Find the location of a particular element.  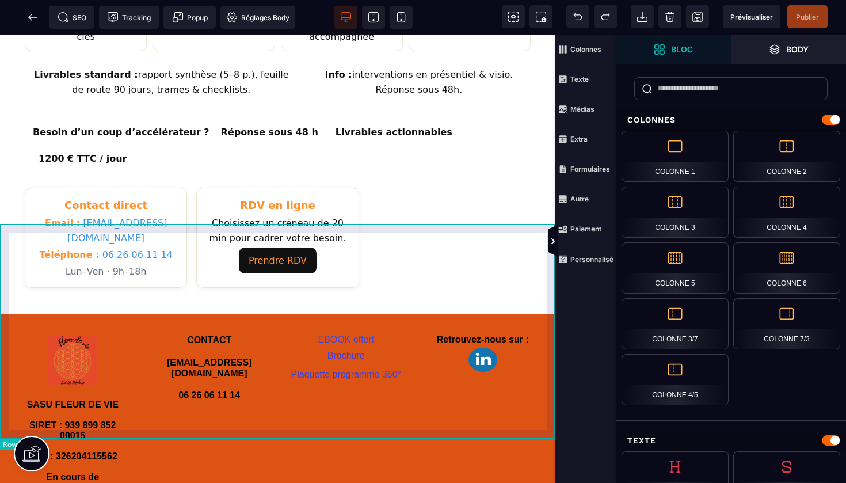

h3: Contact direct is located at coordinates (106, 171).